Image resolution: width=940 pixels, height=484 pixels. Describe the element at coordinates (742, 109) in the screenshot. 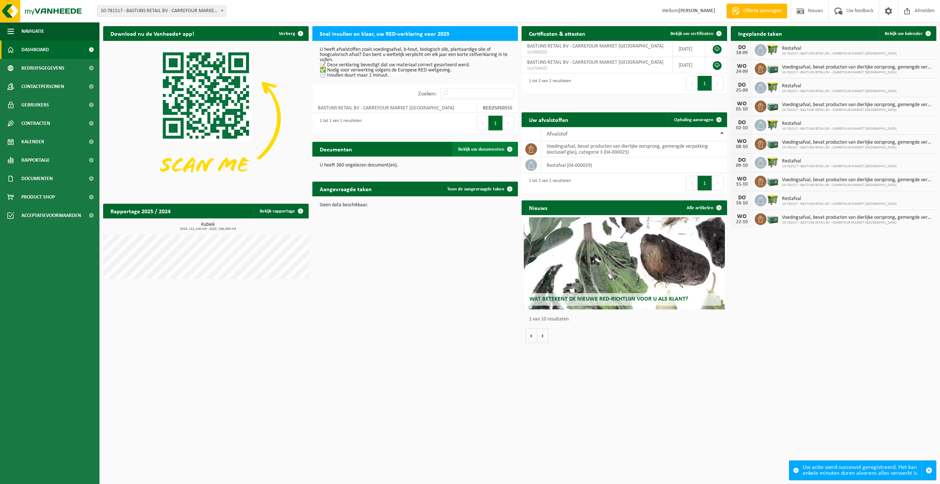

I see `div: 01-10` at that location.